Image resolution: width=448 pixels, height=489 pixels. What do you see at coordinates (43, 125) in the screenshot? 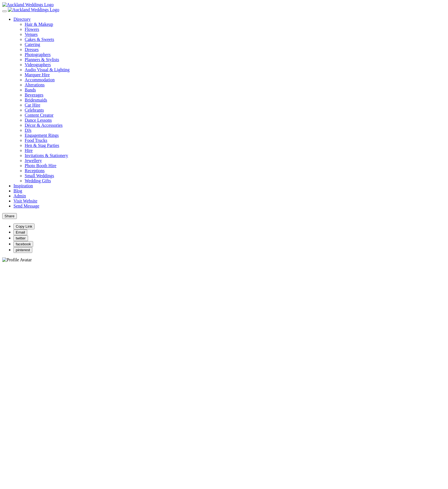
I see `a: Décor & Accessories` at bounding box center [43, 125].